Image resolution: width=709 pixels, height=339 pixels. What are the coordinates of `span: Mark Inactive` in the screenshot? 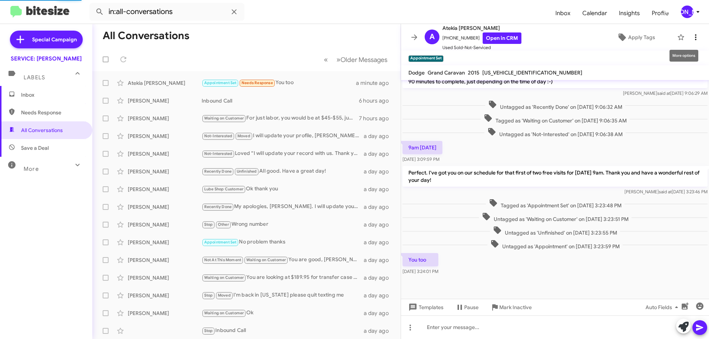 It's located at (515, 308).